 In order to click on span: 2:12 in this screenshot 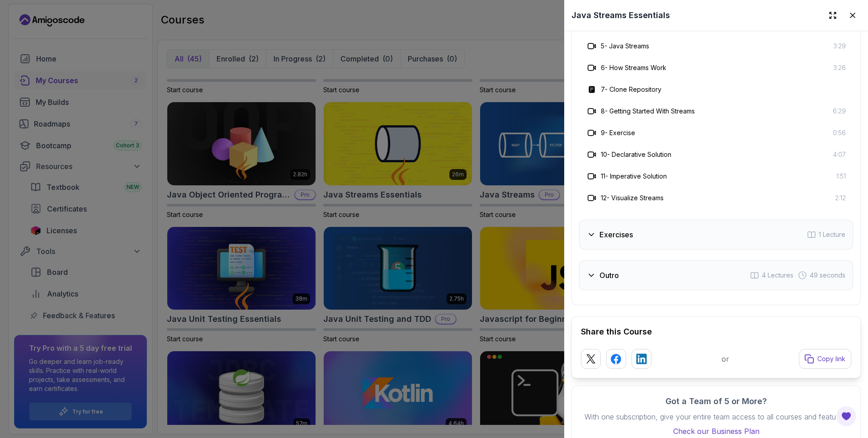, I will do `click(840, 198)`.